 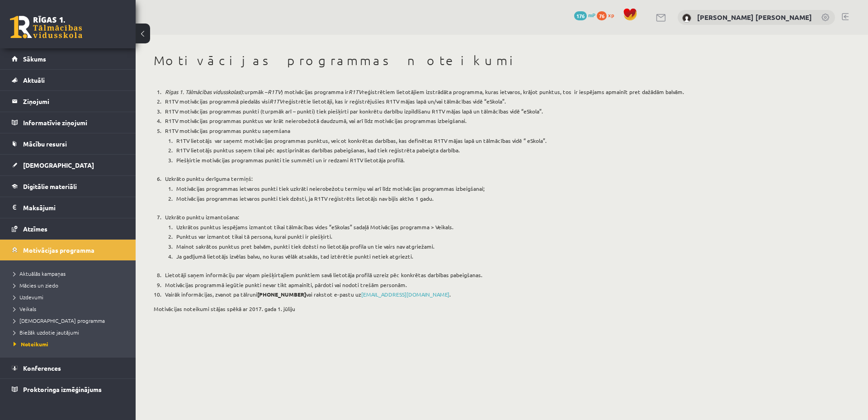 What do you see at coordinates (68, 59) in the screenshot?
I see `a: Sākums` at bounding box center [68, 59].